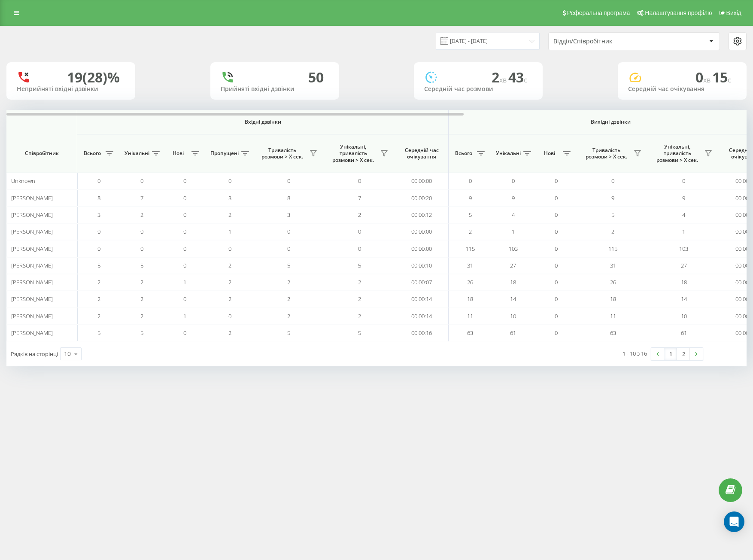  I want to click on div: Середній час розмови, so click(478, 89).